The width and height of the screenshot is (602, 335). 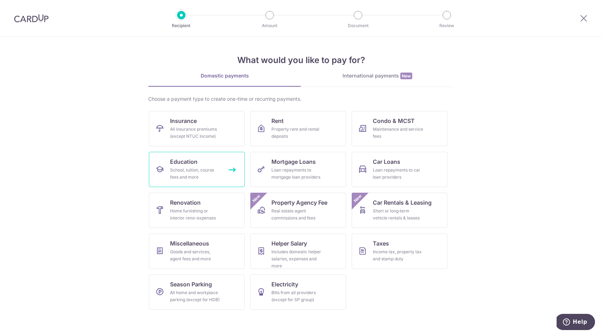 What do you see at coordinates (398, 255) in the screenshot?
I see `div: Income tax, property tax and stamp duty` at bounding box center [398, 255].